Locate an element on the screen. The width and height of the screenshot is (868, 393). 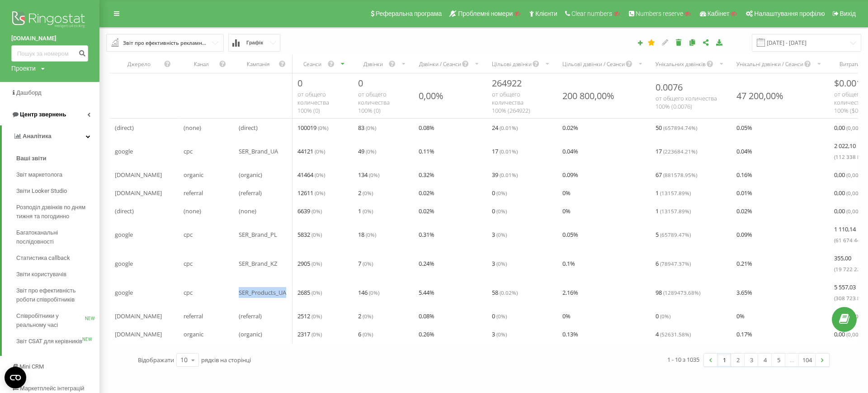
span: 2512 is located at coordinates (310, 316).